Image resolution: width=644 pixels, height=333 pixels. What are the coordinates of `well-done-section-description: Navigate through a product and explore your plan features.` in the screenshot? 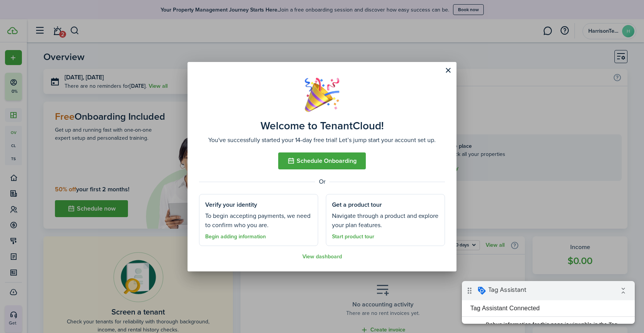 It's located at (386, 220).